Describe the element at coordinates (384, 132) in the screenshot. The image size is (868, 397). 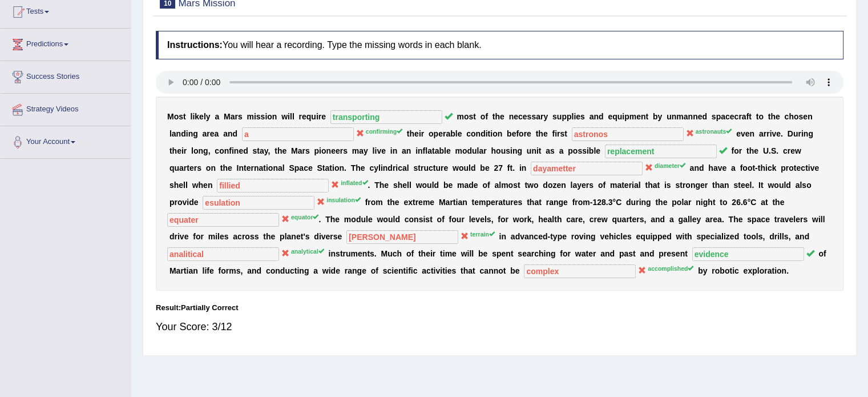
I see `sup: confirming` at that location.